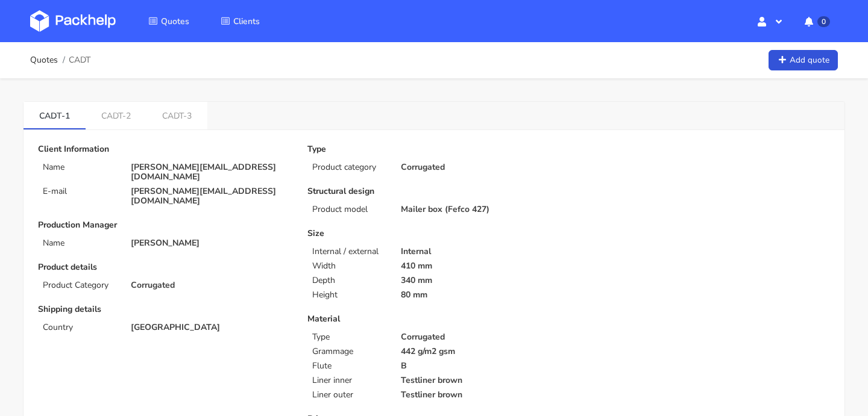  Describe the element at coordinates (349, 295) in the screenshot. I see `p: Height` at that location.